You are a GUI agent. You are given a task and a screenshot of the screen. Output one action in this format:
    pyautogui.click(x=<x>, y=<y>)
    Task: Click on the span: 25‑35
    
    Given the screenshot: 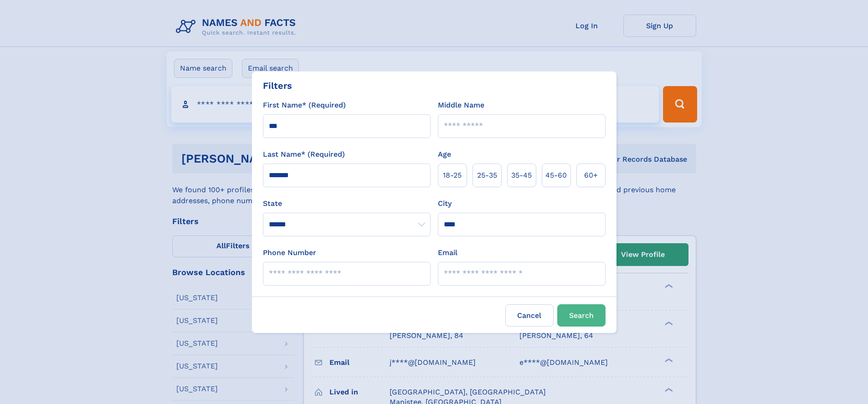 What is the action you would take?
    pyautogui.click(x=487, y=175)
    